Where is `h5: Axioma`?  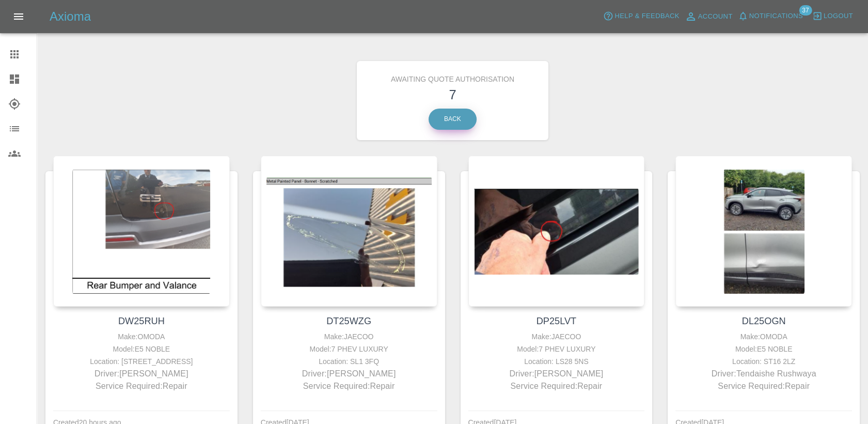
h5: Axioma is located at coordinates (70, 17).